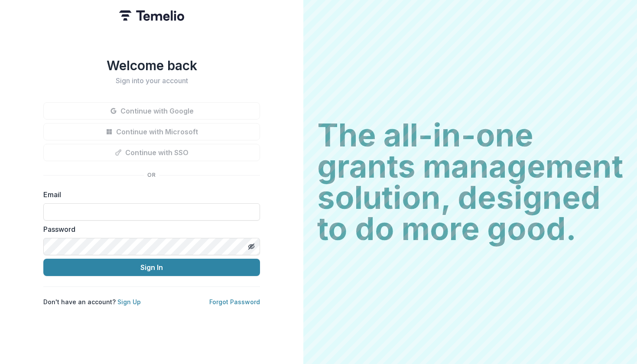  What do you see at coordinates (151, 153) in the screenshot?
I see `button: Continue with SSO` at bounding box center [151, 153].